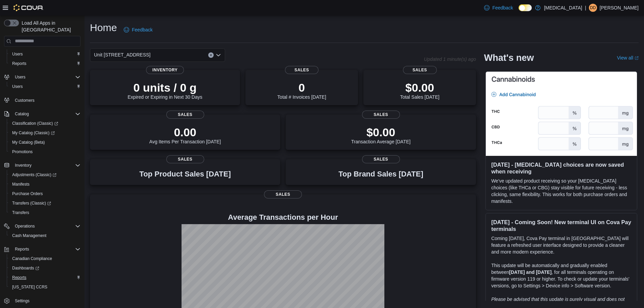 This screenshot has width=644, height=308. I want to click on span: Purchase Orders, so click(27, 194).